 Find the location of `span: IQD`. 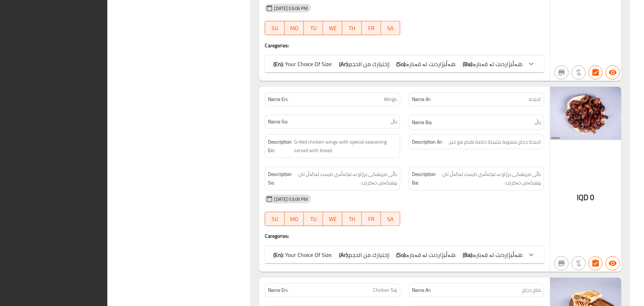

span: IQD is located at coordinates (582, 197).